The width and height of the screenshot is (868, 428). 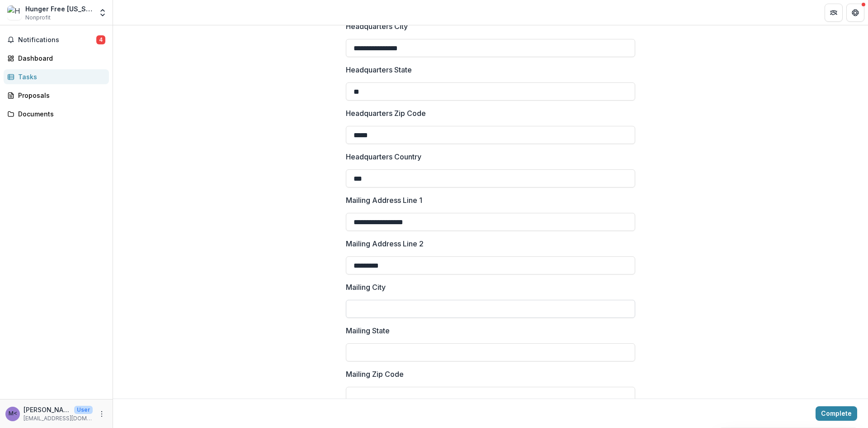 What do you see at coordinates (56, 77) in the screenshot?
I see `a: Tasks` at bounding box center [56, 77].